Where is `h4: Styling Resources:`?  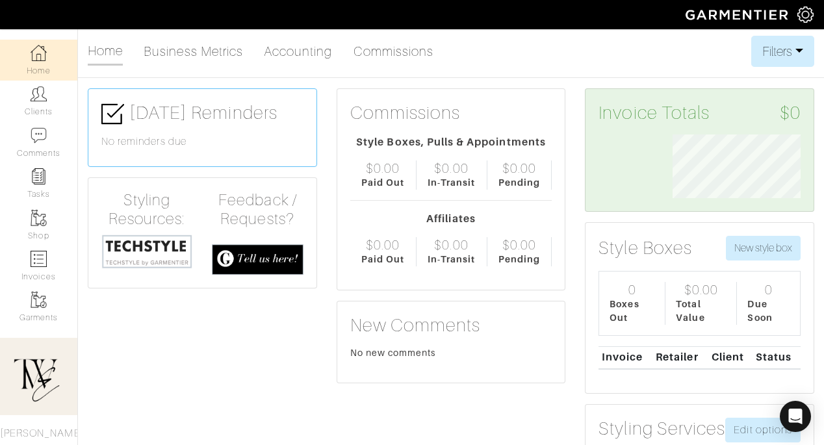
h4: Styling Resources: is located at coordinates (147, 210).